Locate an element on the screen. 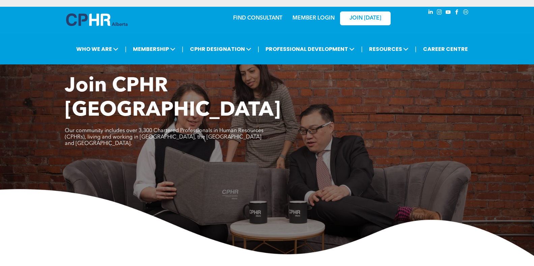 This screenshot has height=266, width=534. a: Social network is located at coordinates (466, 13).